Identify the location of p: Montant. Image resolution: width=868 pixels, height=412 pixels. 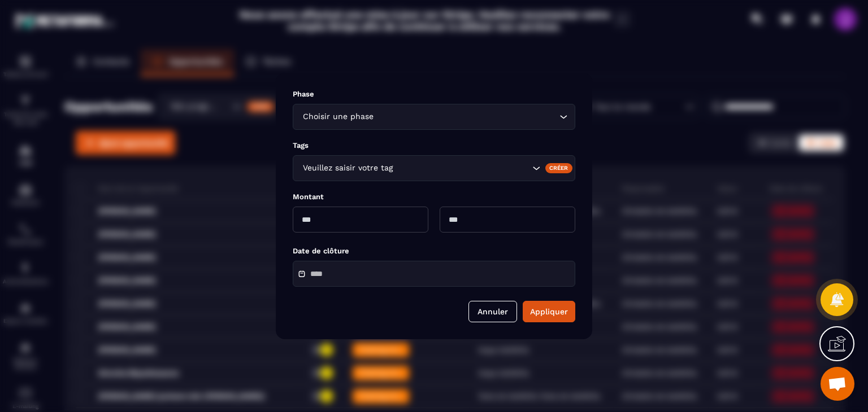
(434, 196).